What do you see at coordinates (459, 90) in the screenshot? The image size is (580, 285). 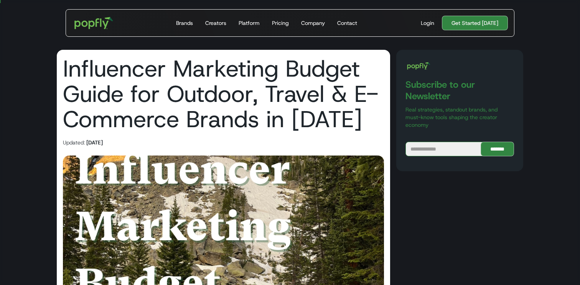 I see `h3: Subscribe to our Newsletter` at bounding box center [459, 90].